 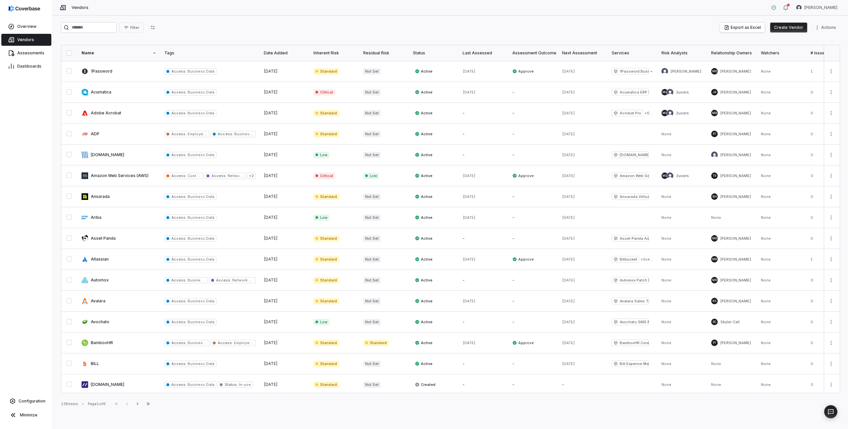 I want to click on div: Tags, so click(x=210, y=53).